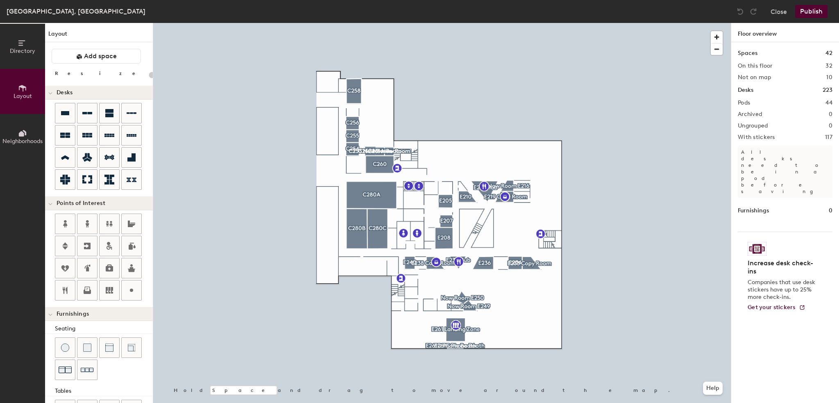 Image resolution: width=839 pixels, height=403 pixels. I want to click on img: Couch (middle), so click(109, 347).